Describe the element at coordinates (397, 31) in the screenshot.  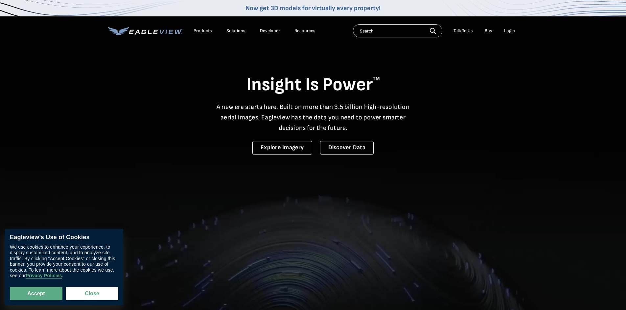
I see `input: Search` at that location.